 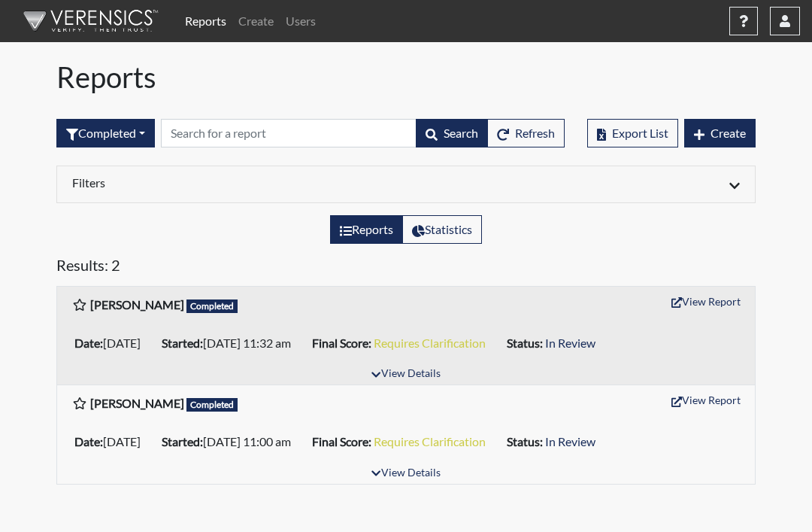 What do you see at coordinates (366, 230) in the screenshot?
I see `label: View the list of reports` at bounding box center [366, 230].